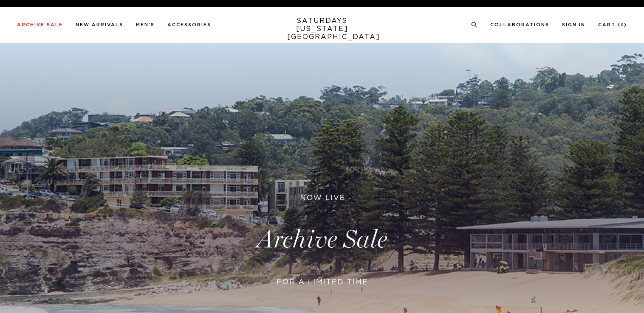 The image size is (644, 313). I want to click on a: Cart (0), so click(613, 25).